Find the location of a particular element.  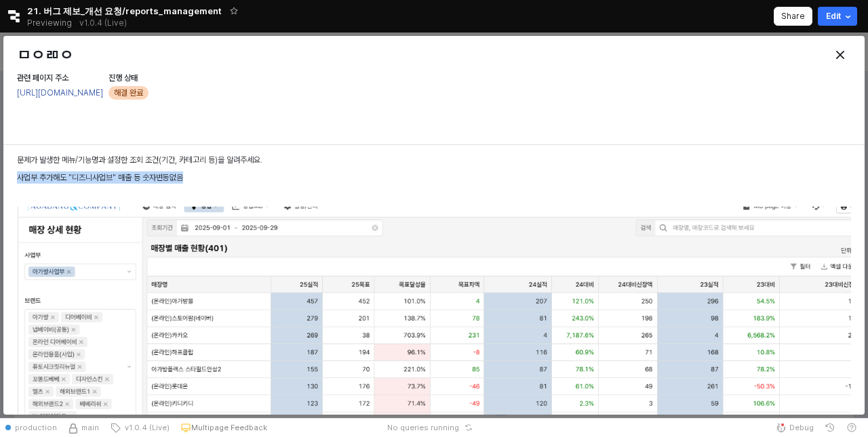

button: Debug is located at coordinates (795, 428).